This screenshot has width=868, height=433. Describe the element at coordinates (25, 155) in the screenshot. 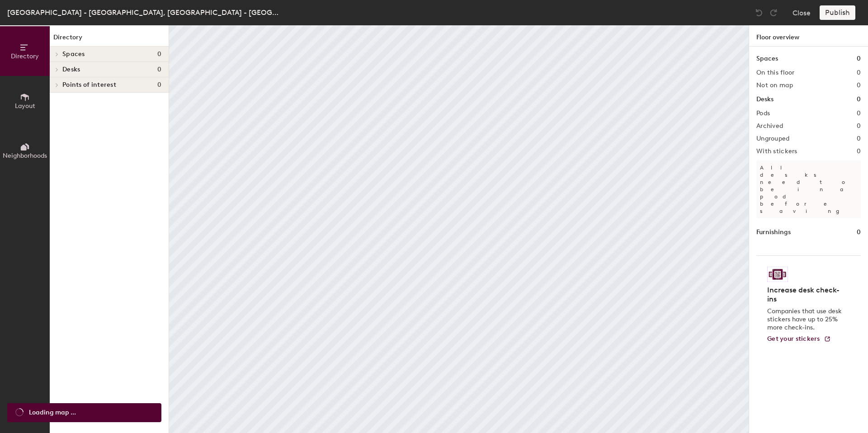

I see `span: Neighborhoods` at that location.